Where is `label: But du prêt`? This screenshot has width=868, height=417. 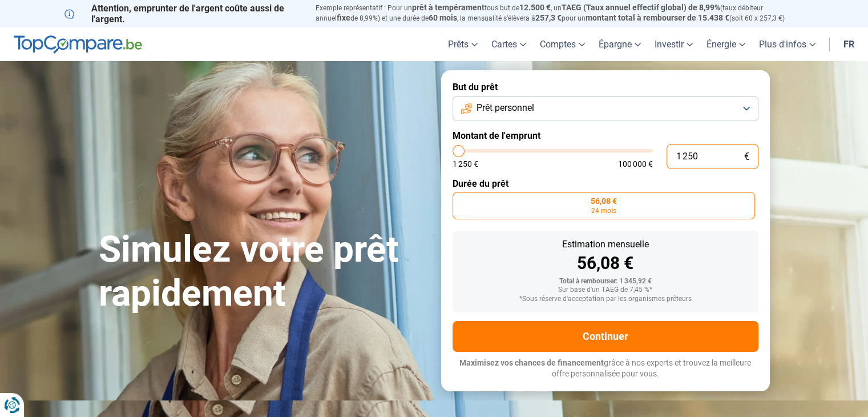
label: But du prêt is located at coordinates (606, 87).